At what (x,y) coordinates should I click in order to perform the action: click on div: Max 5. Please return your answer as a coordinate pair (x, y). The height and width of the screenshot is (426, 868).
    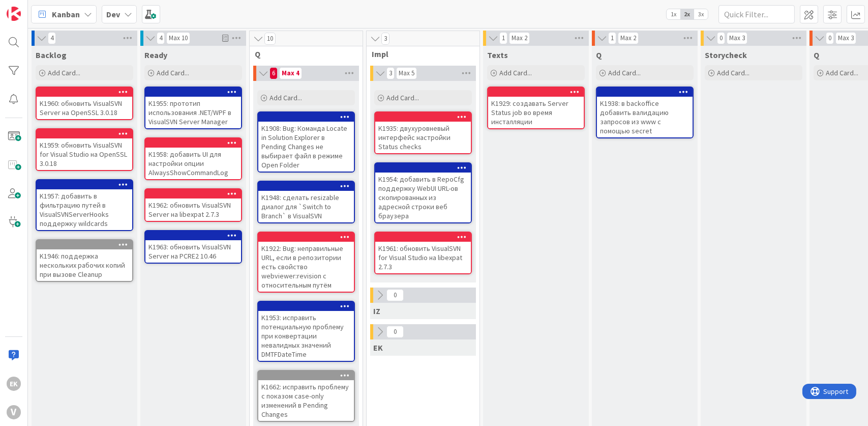
    Looking at the image, I should click on (406, 74).